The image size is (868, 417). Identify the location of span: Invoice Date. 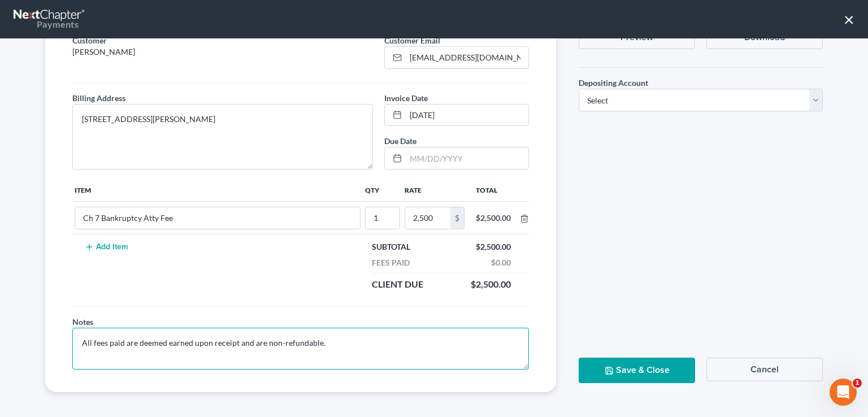
(406, 98).